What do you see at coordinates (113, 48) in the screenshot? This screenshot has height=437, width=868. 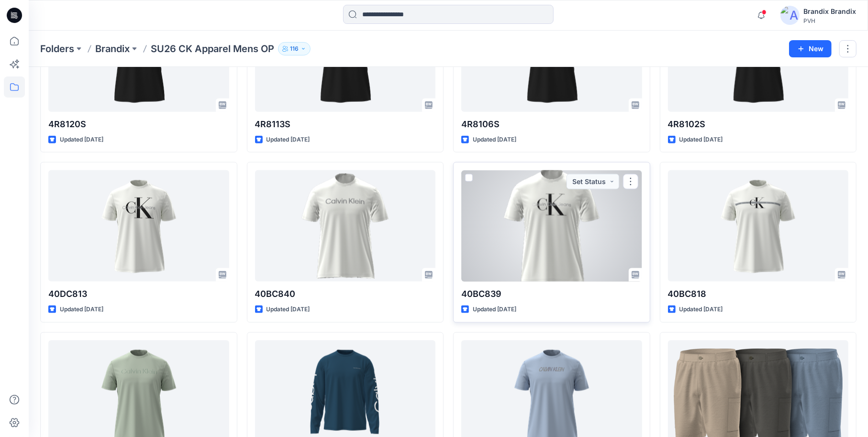 I see `p: Brandix` at bounding box center [113, 48].